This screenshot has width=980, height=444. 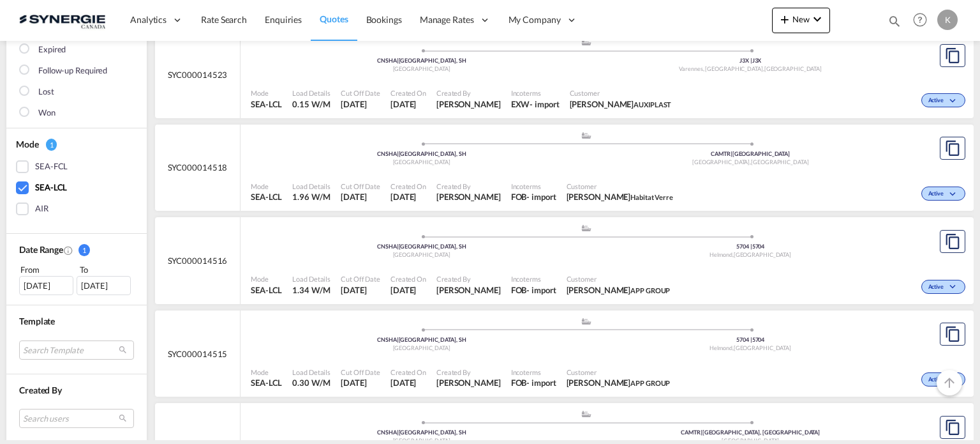 What do you see at coordinates (923, 20) in the screenshot?
I see `div: Help` at bounding box center [923, 20].